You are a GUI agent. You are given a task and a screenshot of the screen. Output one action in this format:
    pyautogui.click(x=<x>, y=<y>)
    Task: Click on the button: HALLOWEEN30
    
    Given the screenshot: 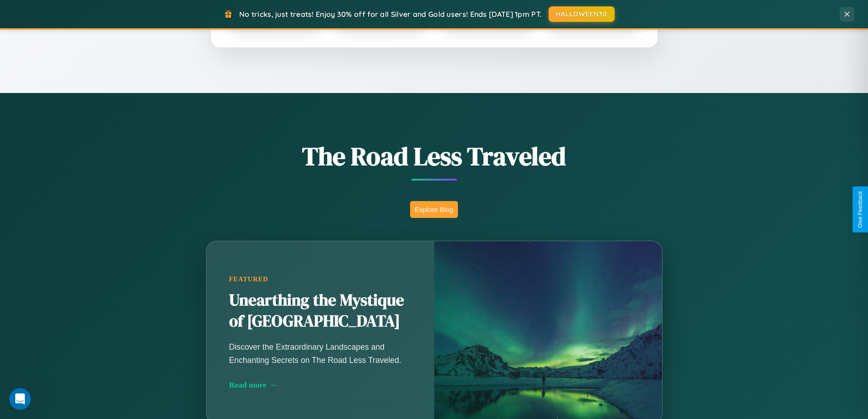 What is the action you would take?
    pyautogui.click(x=581, y=14)
    